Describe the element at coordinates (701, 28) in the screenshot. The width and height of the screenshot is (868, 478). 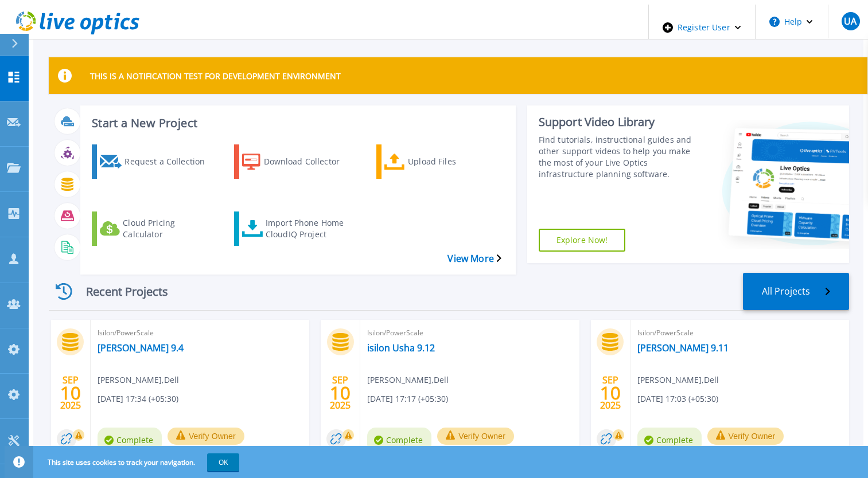
I see `div: Register User` at that location.